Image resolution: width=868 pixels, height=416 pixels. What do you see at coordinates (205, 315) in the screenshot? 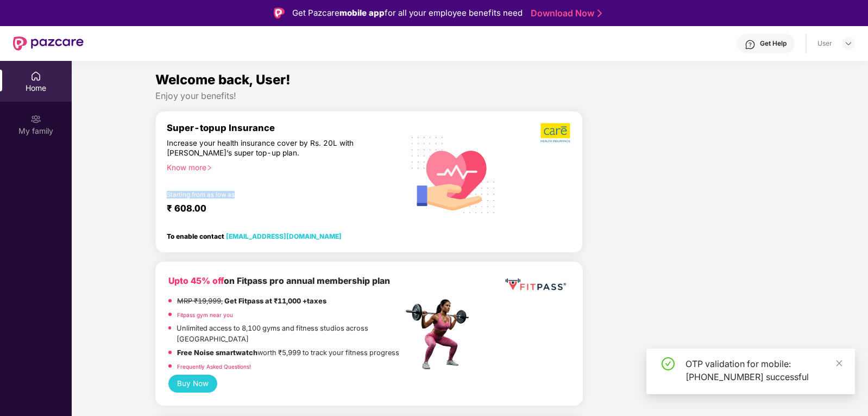
I see `a: Fitpass gym near you` at bounding box center [205, 315].